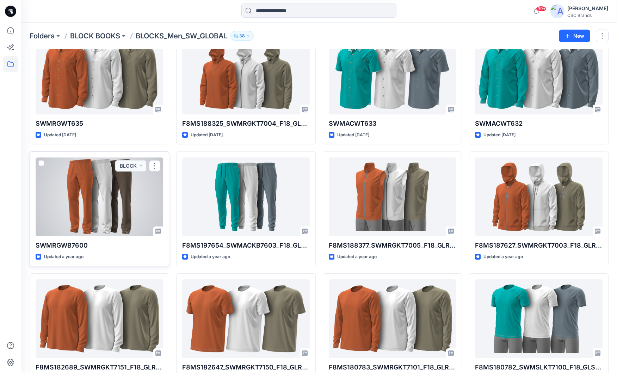  I want to click on p: SWMACWT632, so click(539, 124).